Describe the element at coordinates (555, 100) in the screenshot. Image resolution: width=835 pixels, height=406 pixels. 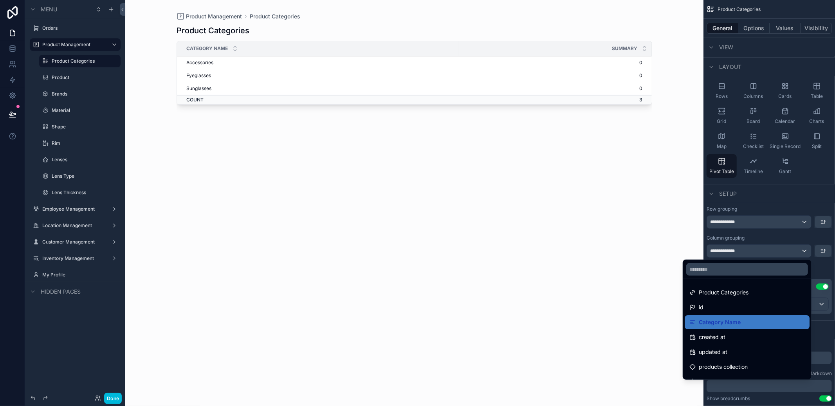
I see `td: 3` at that location.